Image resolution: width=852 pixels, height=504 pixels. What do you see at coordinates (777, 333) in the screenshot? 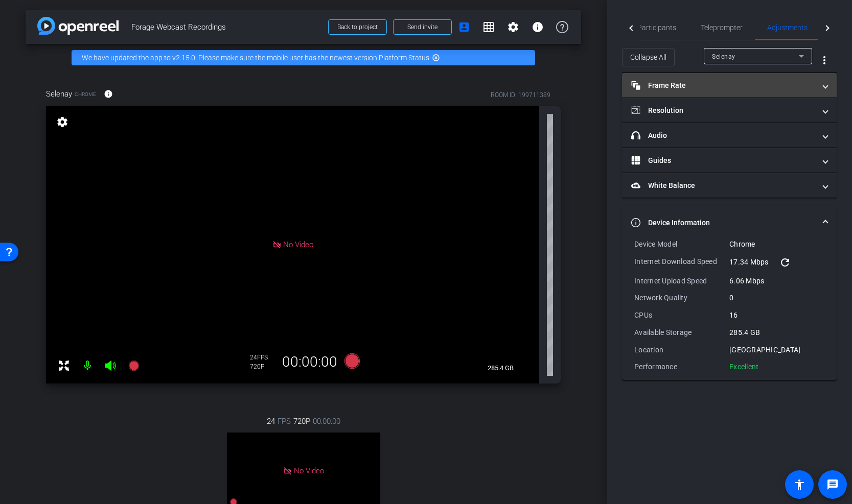
I see `div: 285.4 GB` at bounding box center [777, 333].